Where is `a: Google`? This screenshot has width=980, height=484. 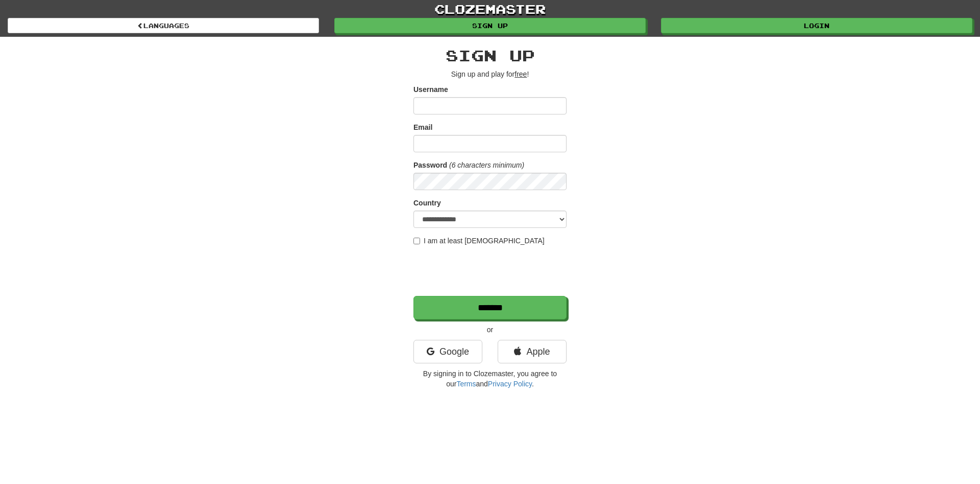 a: Google is located at coordinates (448, 351).